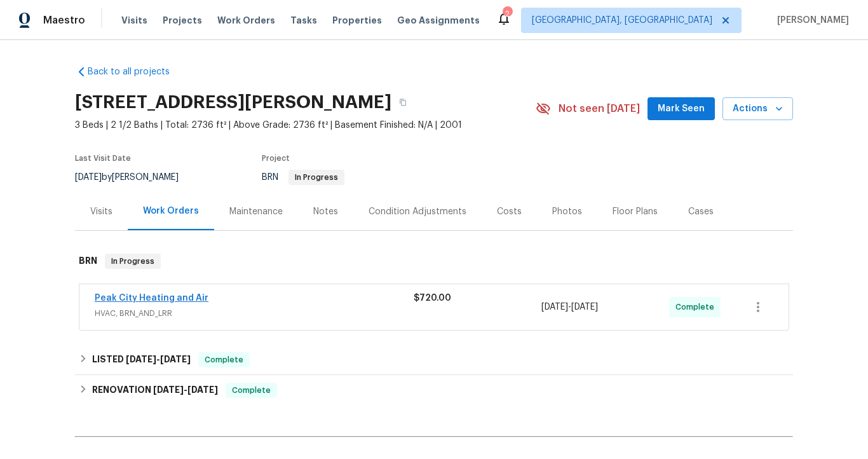 This screenshot has height=459, width=868. I want to click on a: Peak City Heating and Air, so click(152, 298).